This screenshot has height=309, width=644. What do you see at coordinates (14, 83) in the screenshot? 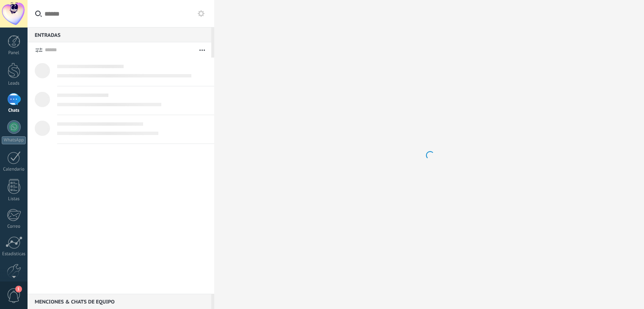
I see `div: Leads` at bounding box center [14, 83].